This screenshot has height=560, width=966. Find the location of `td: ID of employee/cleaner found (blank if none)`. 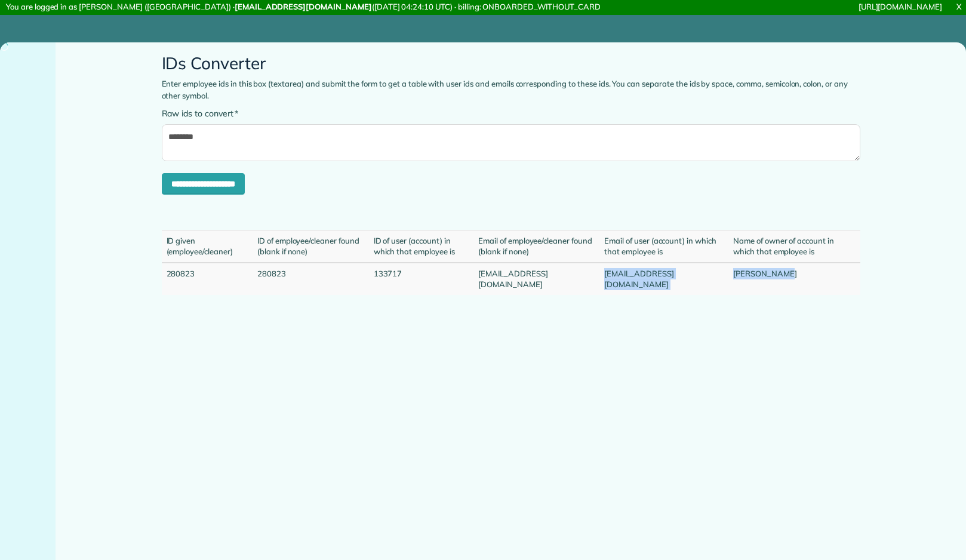

td: ID of employee/cleaner found (blank if none) is located at coordinates (310, 246).